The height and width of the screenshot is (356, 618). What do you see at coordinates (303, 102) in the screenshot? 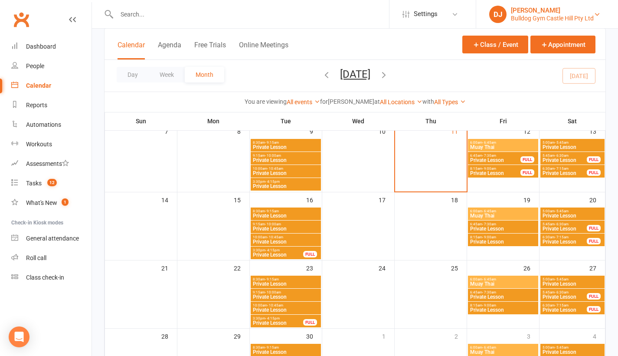
I see `a: All events` at bounding box center [303, 102].